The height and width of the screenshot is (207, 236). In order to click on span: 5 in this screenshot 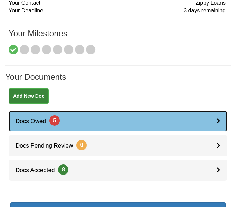, I will do `click(55, 121)`.